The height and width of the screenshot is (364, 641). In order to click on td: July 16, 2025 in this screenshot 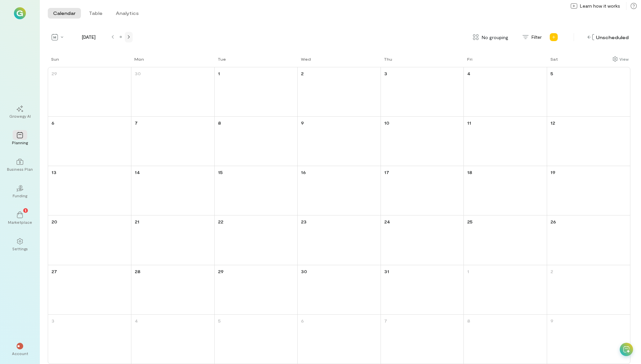, I will do `click(339, 191)`.